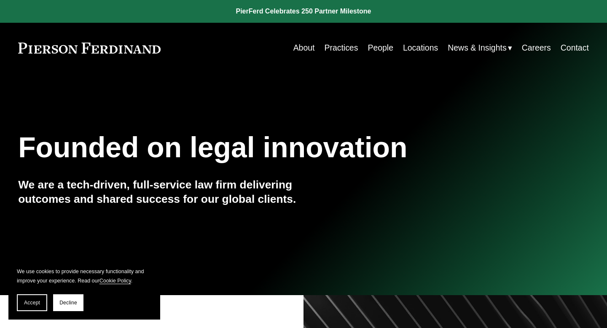 This screenshot has height=328, width=607. Describe the element at coordinates (68, 303) in the screenshot. I see `button: Decline` at that location.